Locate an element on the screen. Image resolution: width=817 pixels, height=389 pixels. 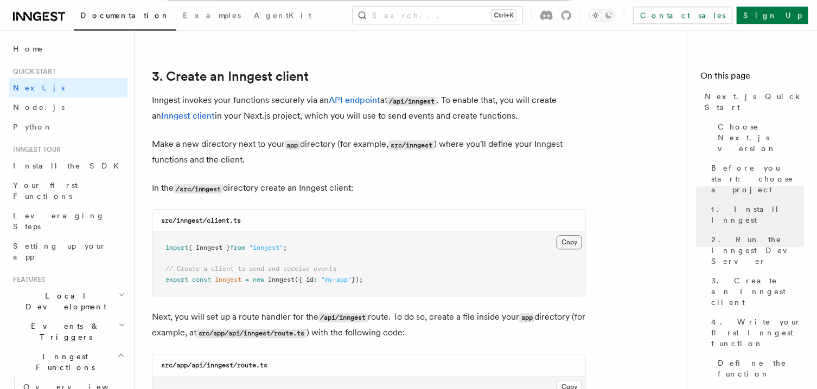
a: 2. Run the Inngest Dev Server is located at coordinates (755, 251).